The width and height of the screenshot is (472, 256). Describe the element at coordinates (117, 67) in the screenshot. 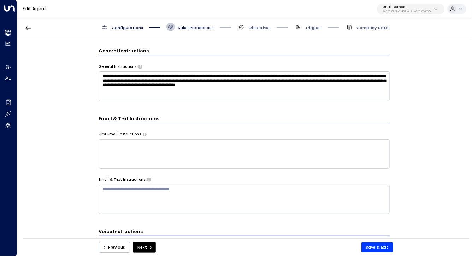

I see `label: General Instructions` at that location.